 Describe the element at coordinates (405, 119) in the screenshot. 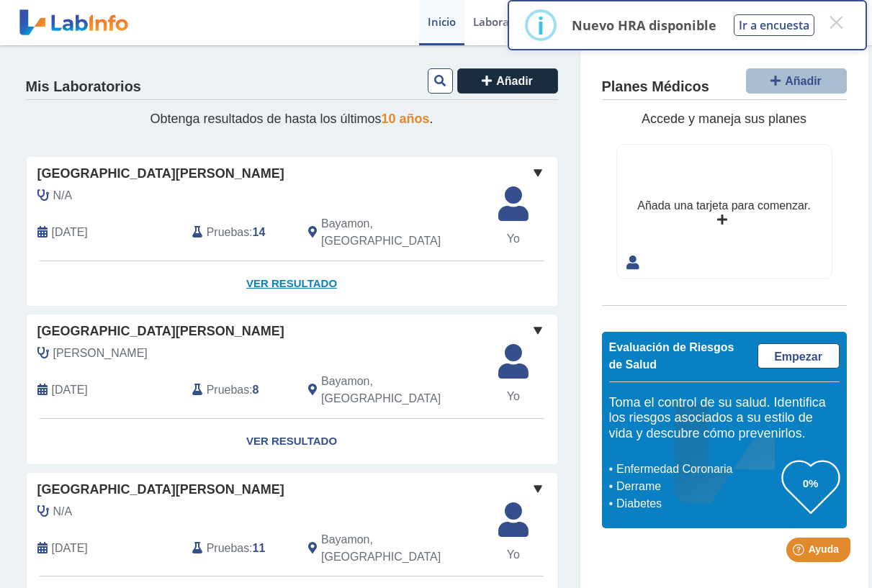

I see `span: 10 años` at that location.